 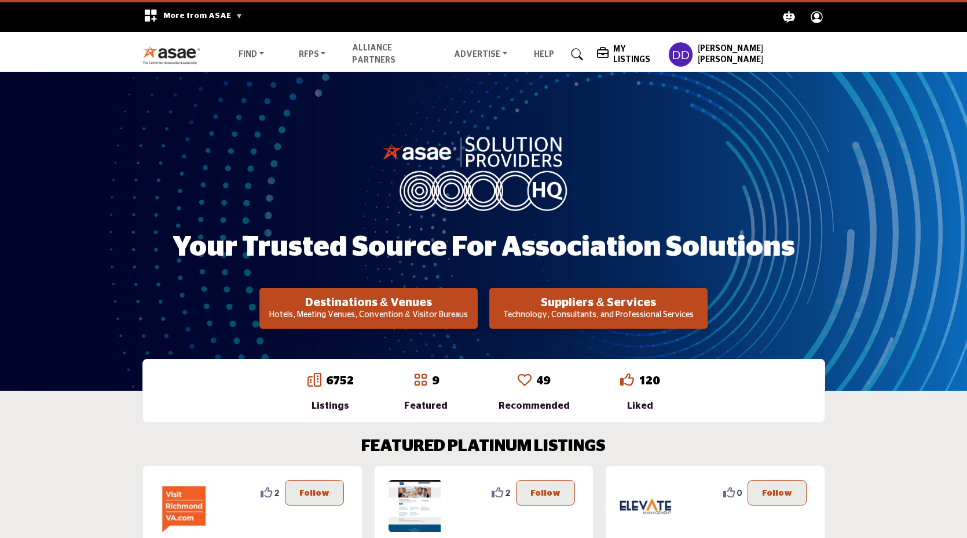 What do you see at coordinates (640, 405) in the screenshot?
I see `div: Liked` at bounding box center [640, 405].